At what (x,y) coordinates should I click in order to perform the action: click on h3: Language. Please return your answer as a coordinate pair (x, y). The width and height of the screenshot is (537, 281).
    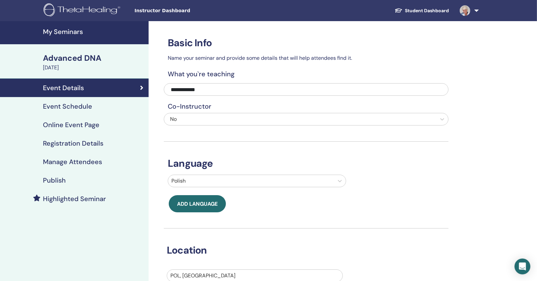
    Looking at the image, I should click on (306, 163).